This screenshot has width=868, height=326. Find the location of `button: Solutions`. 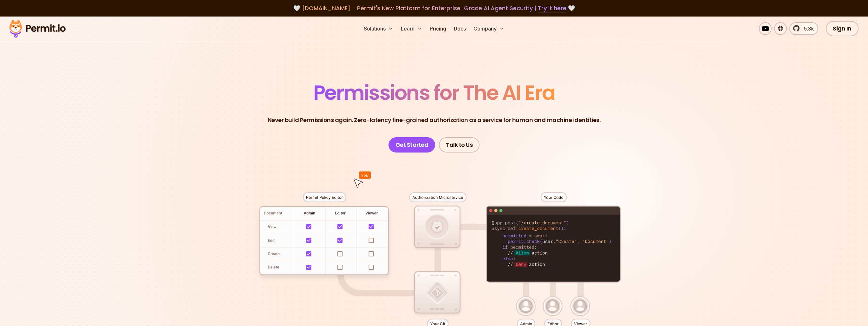

button: Solutions is located at coordinates (379, 29).